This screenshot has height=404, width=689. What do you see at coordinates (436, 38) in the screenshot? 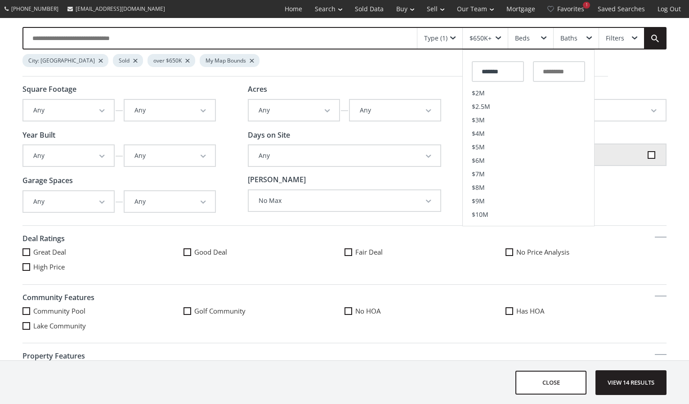
I see `div: Type (1)` at bounding box center [436, 38].